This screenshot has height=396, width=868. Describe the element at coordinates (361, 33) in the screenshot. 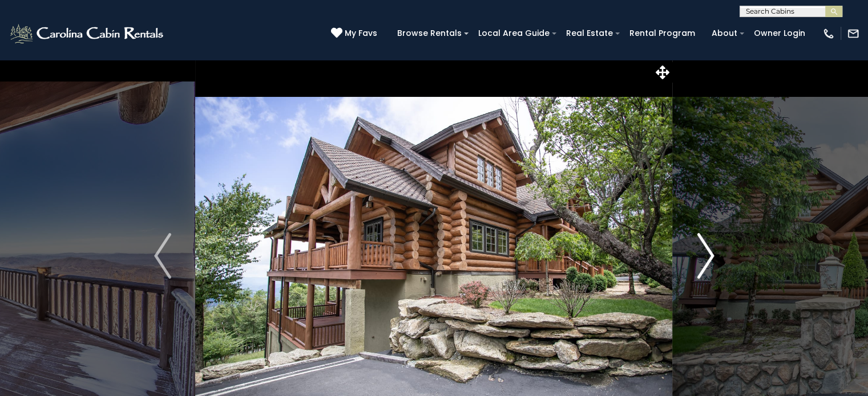

I see `span: My Favs` at that location.